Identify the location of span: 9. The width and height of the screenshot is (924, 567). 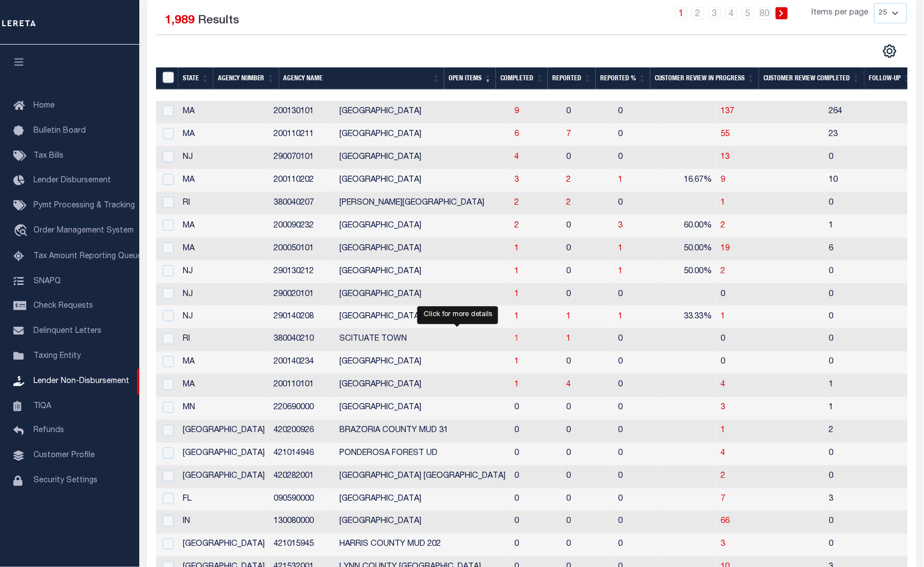
(516, 112).